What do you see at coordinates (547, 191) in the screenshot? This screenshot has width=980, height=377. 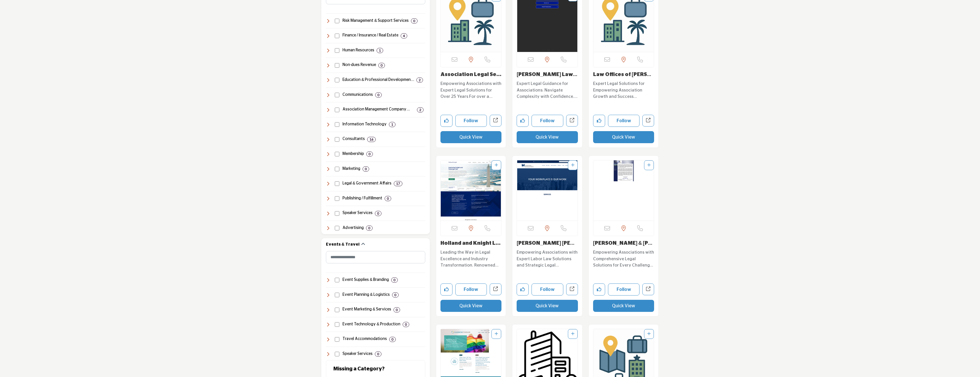 I see `a: Open Listing in new tab` at bounding box center [547, 191].